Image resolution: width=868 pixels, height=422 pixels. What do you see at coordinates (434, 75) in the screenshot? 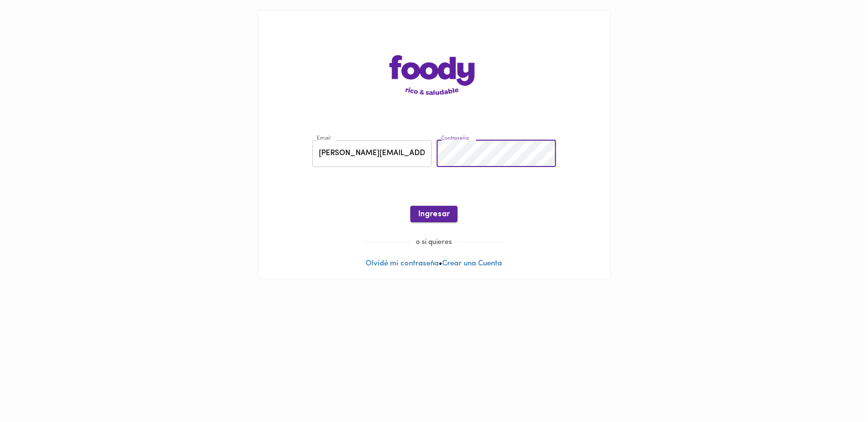
I see `img: logo-main-page.png` at bounding box center [434, 75].